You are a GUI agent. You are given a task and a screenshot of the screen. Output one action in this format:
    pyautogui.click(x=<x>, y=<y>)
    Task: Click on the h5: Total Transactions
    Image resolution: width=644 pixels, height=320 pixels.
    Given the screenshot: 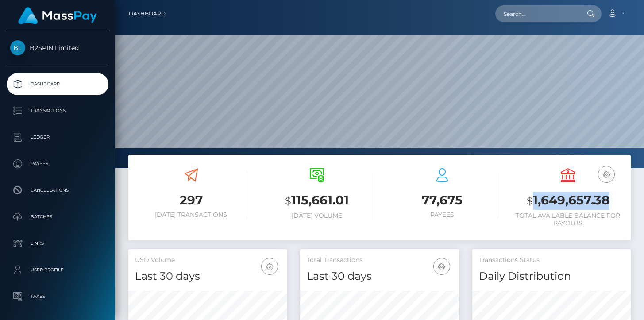 What is the action you would take?
    pyautogui.click(x=380, y=260)
    